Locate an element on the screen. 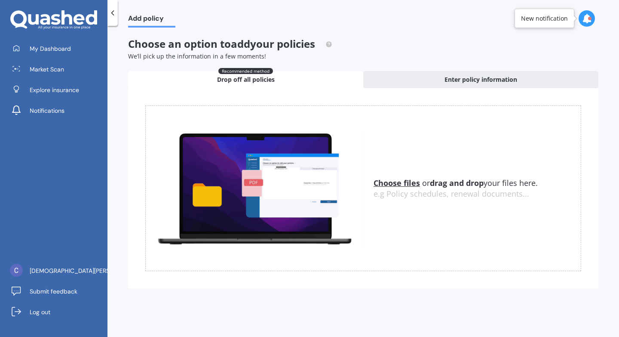  span: Choose an option is located at coordinates (230, 43).